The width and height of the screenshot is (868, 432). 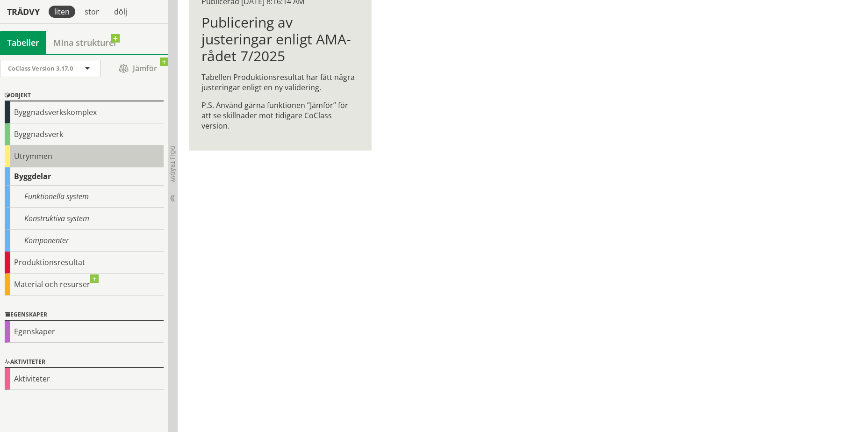 I want to click on p: P.S. Använd gärna funktionen ”Jämför” för att se skillnader mot tidigare CoClass version., so click(x=280, y=115).